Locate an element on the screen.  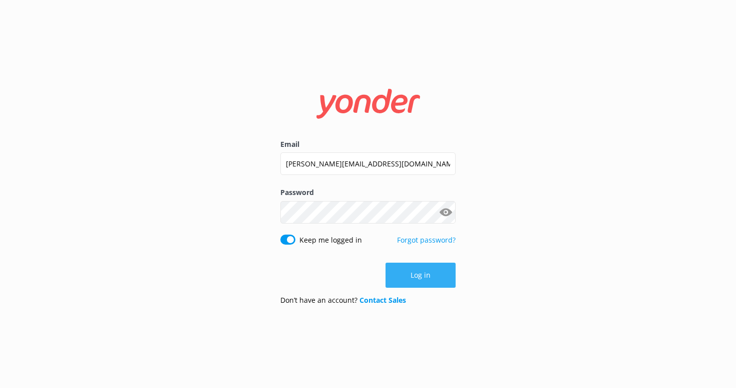
label: Keep me logged in is located at coordinates (331, 240).